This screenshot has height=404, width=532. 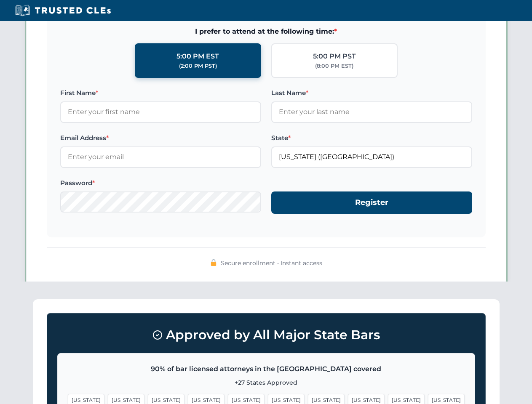 I want to click on p: +27 States Approved, so click(x=266, y=383).